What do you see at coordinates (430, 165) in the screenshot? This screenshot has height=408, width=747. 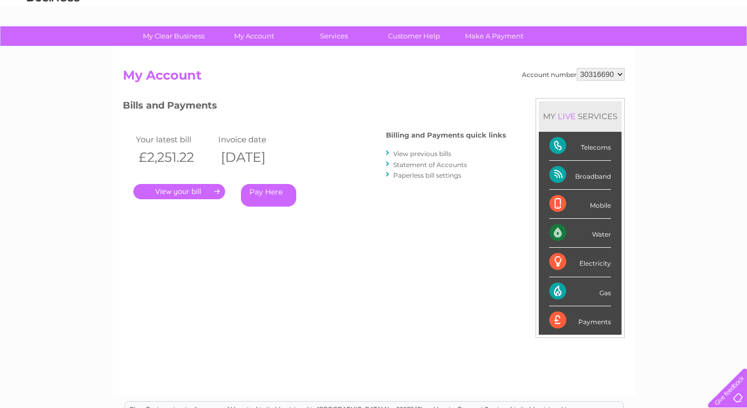 I see `a: Statement of Accounts` at bounding box center [430, 165].